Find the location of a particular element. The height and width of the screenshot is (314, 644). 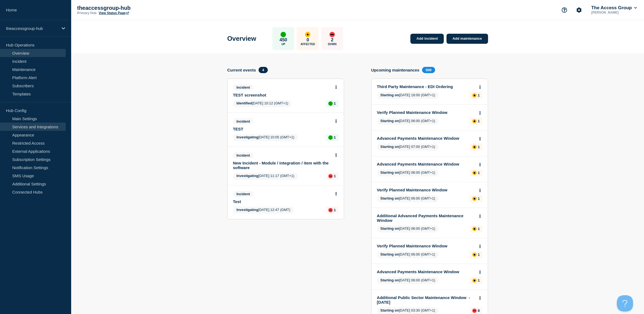

p: Affected is located at coordinates (308, 44).